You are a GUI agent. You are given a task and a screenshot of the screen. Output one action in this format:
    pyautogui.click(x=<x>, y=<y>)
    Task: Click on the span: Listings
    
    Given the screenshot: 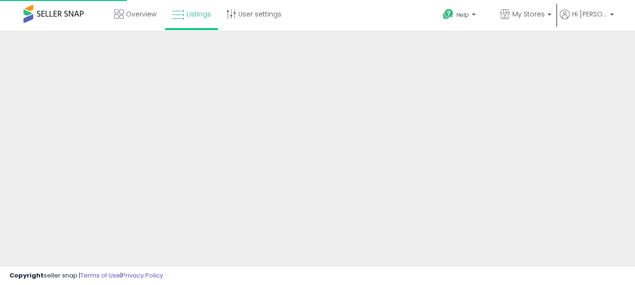 What is the action you would take?
    pyautogui.click(x=199, y=14)
    